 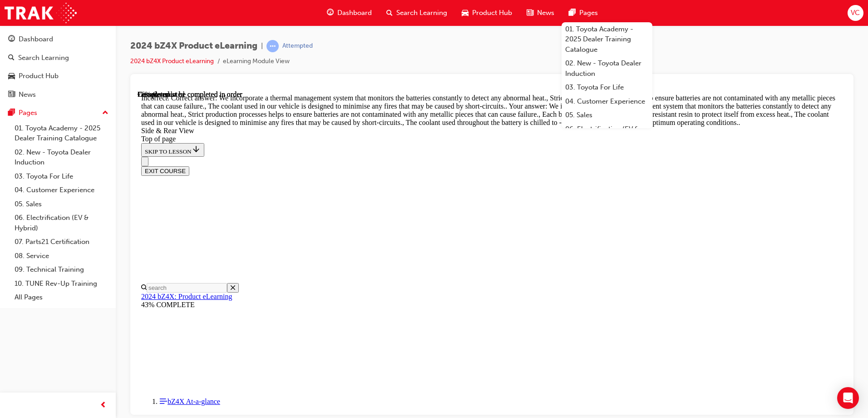 I want to click on a: 09. Technical Training, so click(x=61, y=270).